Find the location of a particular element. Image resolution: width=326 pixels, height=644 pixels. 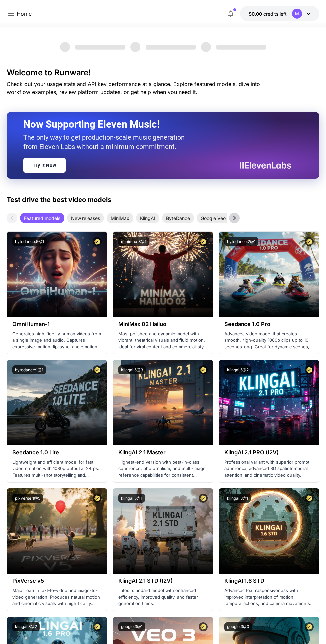

div: ‪M is located at coordinates (297, 14).